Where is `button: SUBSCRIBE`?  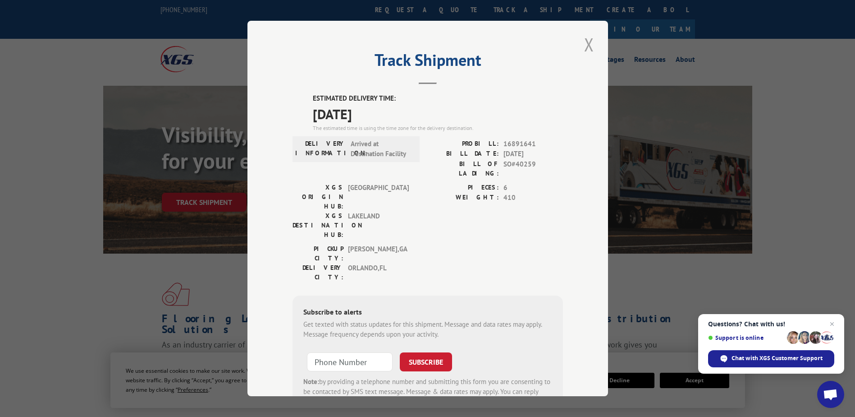
button: SUBSCRIBE is located at coordinates (426, 362).